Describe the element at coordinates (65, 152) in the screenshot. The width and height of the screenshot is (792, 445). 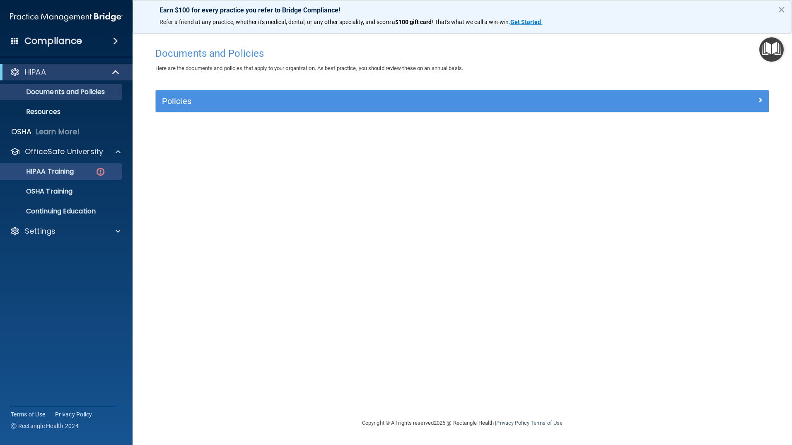
I see `a: OfficeSafe University` at that location.